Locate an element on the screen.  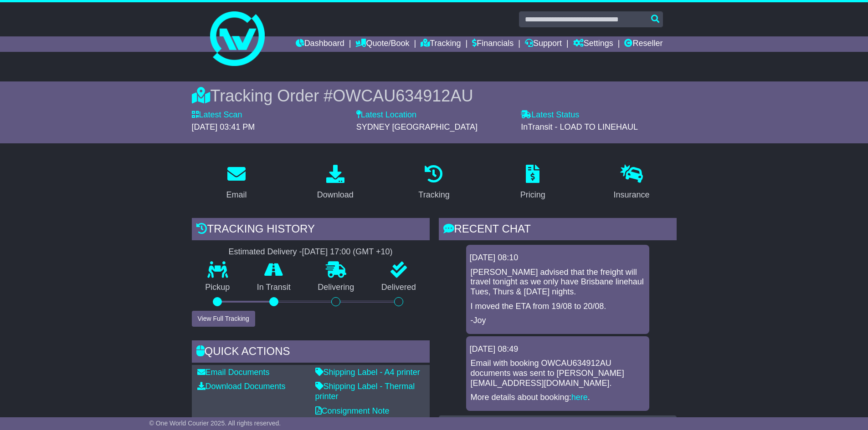
p: In Transit is located at coordinates (274, 288).